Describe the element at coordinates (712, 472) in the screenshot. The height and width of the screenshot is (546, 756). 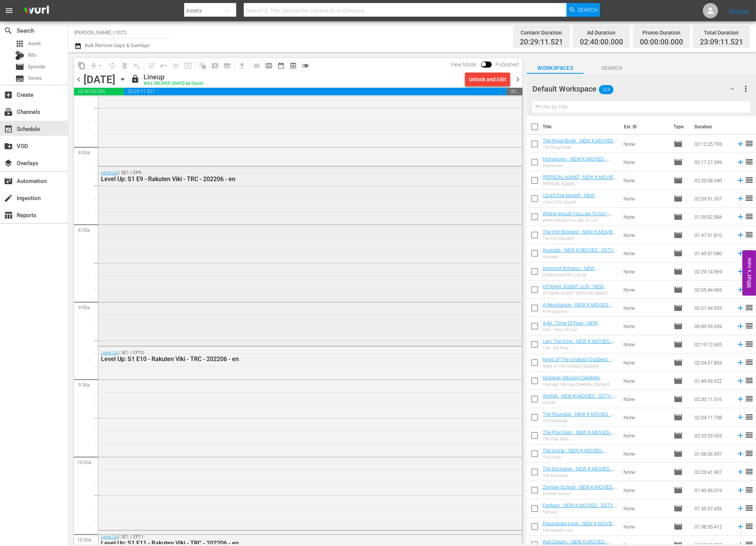
I see `td: 02:23:41.907` at that location.